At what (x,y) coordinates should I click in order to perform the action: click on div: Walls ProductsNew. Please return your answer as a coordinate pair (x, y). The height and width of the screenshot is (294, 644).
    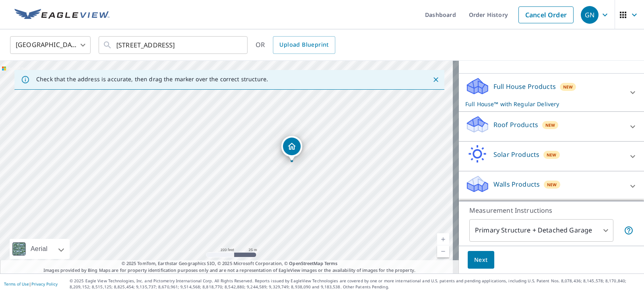
    Looking at the image, I should click on (551, 186).